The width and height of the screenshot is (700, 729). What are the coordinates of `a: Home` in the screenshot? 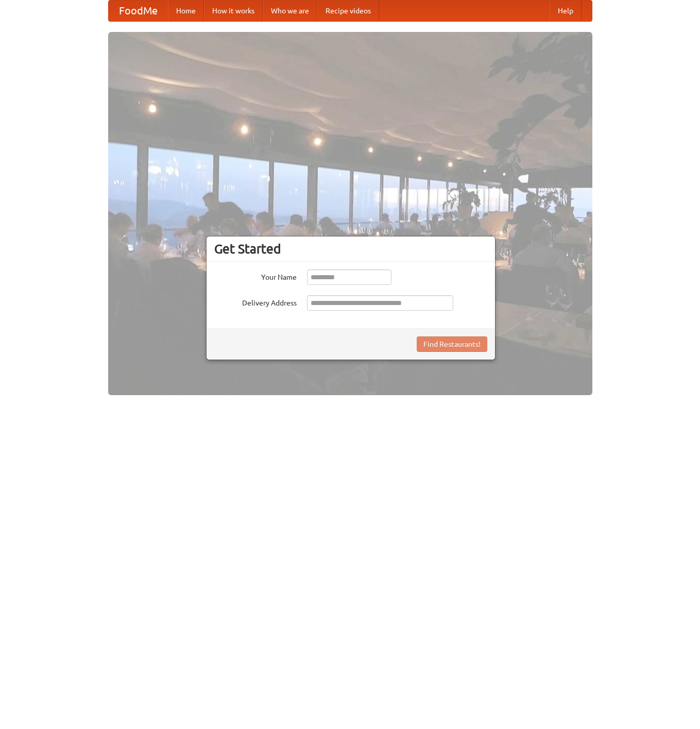 It's located at (186, 10).